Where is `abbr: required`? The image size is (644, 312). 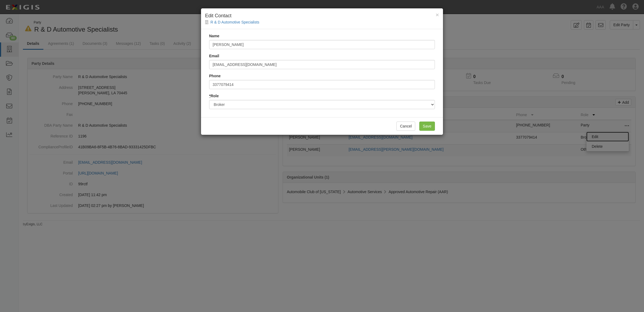
abbr: required is located at coordinates (210, 96).